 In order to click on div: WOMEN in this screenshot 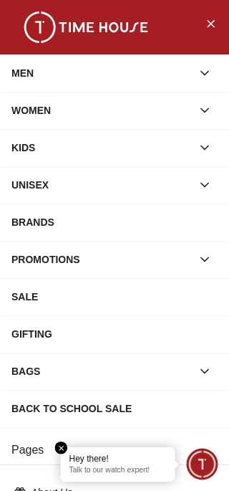, I will do `click(102, 110)`.